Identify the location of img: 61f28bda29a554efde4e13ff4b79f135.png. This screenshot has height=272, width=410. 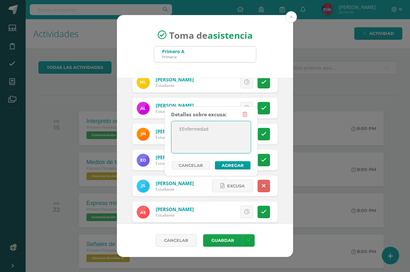
(143, 134).